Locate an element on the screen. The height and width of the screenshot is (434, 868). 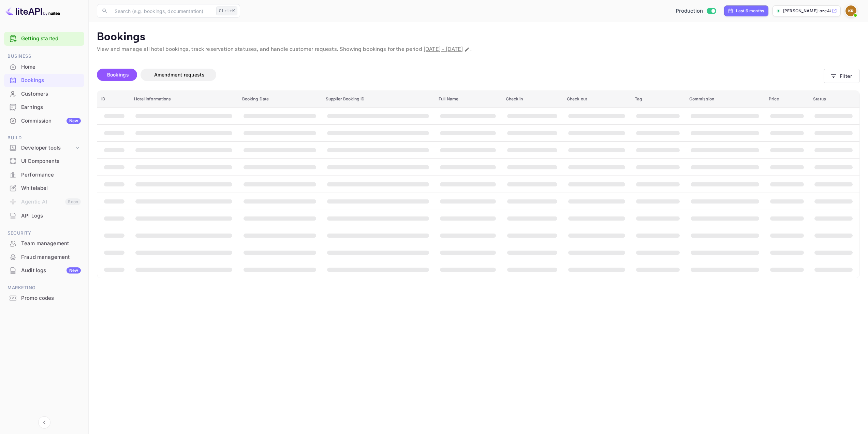
span: Marketing is located at coordinates (44, 288).